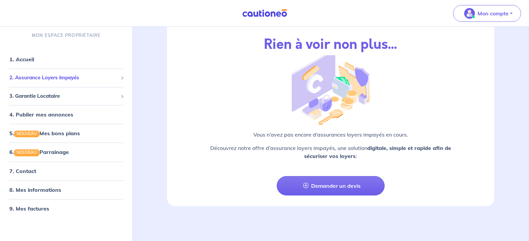 The image size is (529, 241). What do you see at coordinates (63, 96) in the screenshot?
I see `span: 3. Garantie Locataire` at bounding box center [63, 96].